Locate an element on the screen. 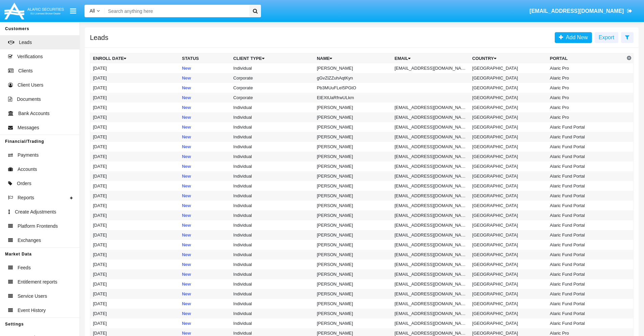  span: Event History is located at coordinates (32, 310).